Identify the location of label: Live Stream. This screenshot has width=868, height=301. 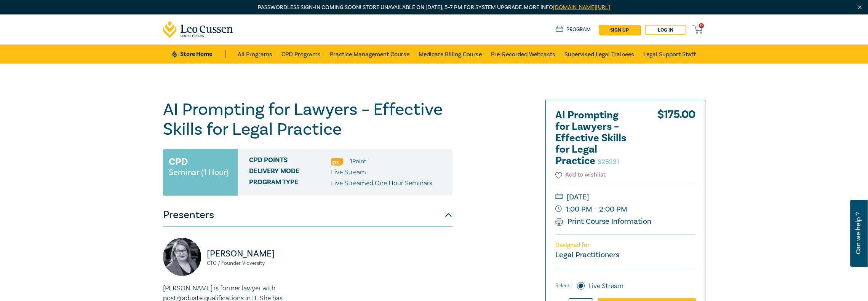
(606, 286).